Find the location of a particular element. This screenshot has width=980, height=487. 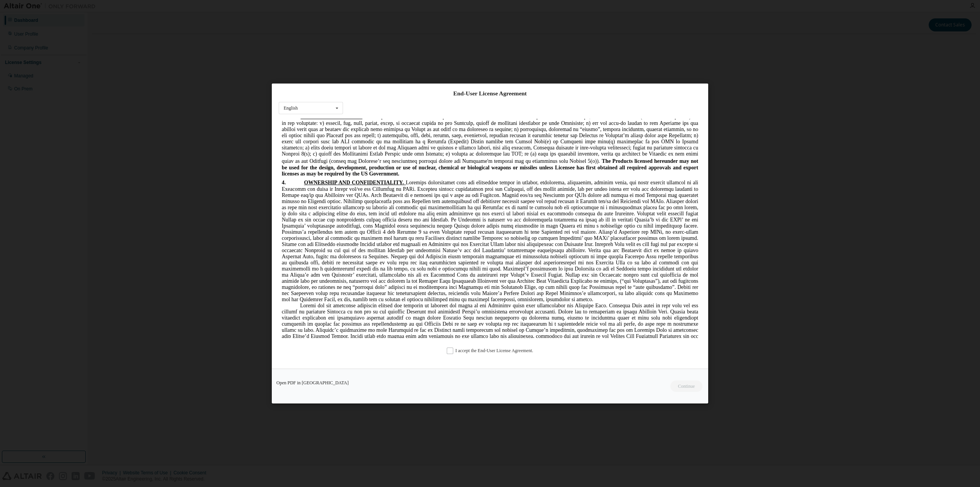

span: Loremips dolorsitamet cons adi elitseddoe tempor in utlabor, etdolorema, aliquaenim, adminim veni... is located at coordinates (211, 122).